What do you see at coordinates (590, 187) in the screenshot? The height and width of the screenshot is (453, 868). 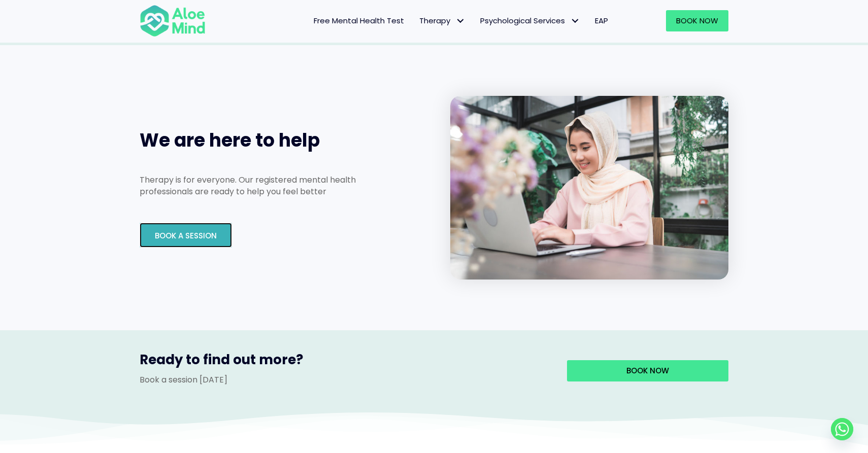 I see `img: asian-laptop-session` at bounding box center [590, 187].